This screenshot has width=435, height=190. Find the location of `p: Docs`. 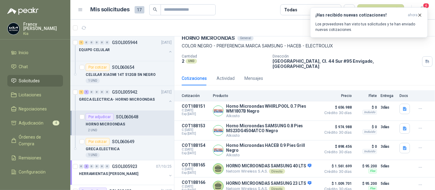

p: Docs is located at coordinates (405, 96).